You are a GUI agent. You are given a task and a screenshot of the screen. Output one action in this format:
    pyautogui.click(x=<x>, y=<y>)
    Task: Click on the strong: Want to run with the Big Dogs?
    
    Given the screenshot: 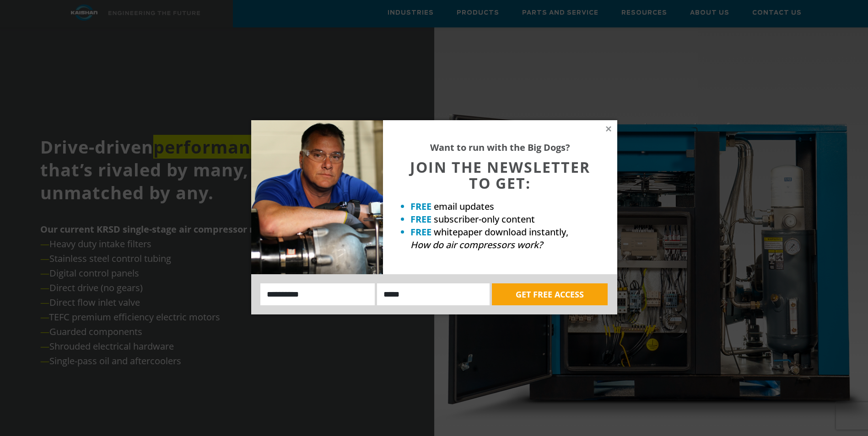 What is the action you would take?
    pyautogui.click(x=500, y=147)
    